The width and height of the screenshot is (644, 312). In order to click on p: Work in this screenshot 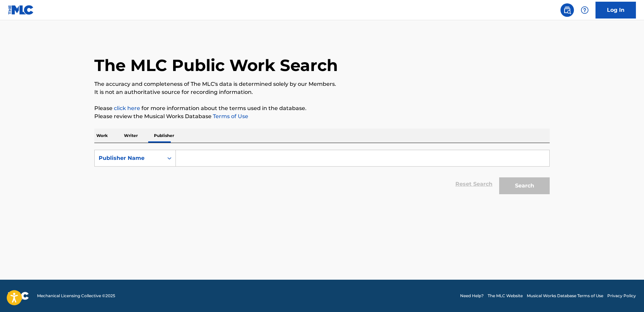, I will do `click(102, 135)`.